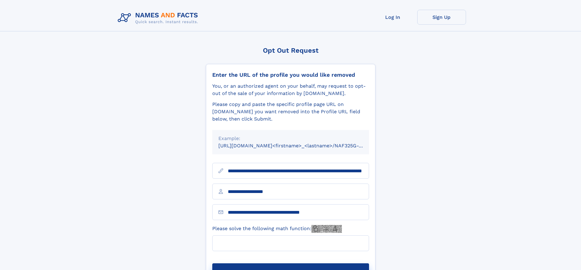 The width and height of the screenshot is (581, 270). What do you see at coordinates (291, 90) in the screenshot?
I see `div: You, or an authorized agent on your behalf, may request to opt-out of the sale of your informatio...` at bounding box center [291, 90].